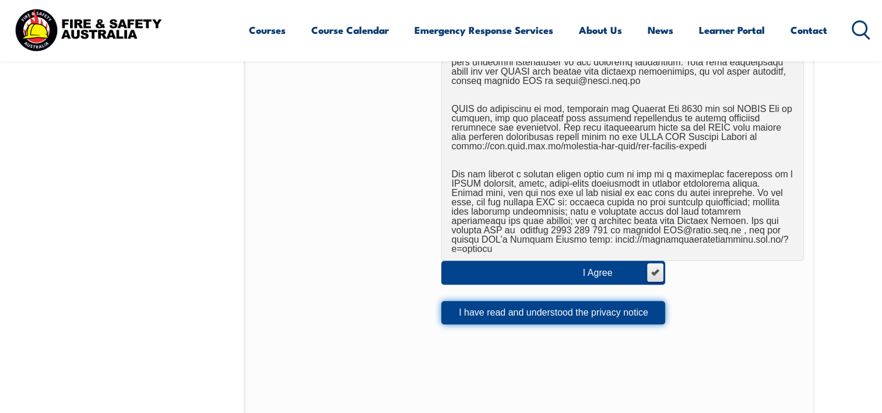  Describe the element at coordinates (731, 30) in the screenshot. I see `a: Learner Portal` at that location.